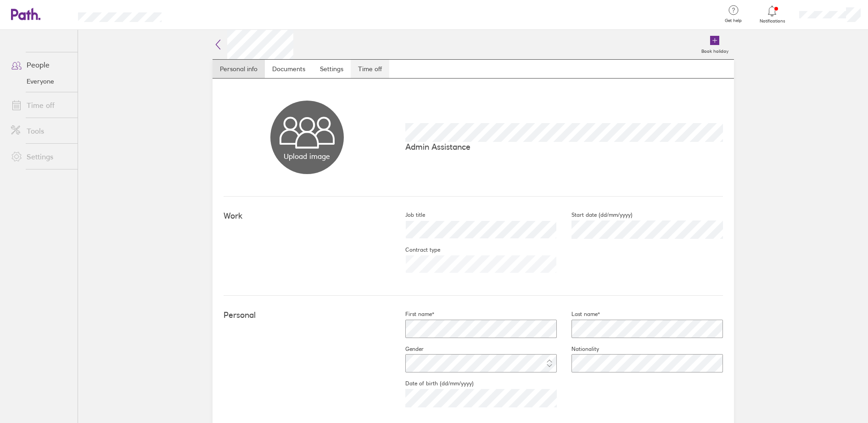  Describe the element at coordinates (715, 50) in the screenshot. I see `label: Book holiday` at that location.